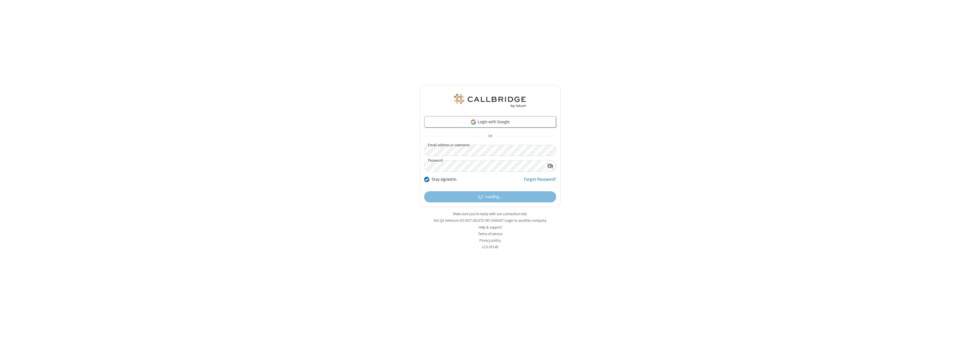 The height and width of the screenshot is (339, 980). What do you see at coordinates (473, 122) in the screenshot?
I see `img: google-icon.png` at bounding box center [473, 122].